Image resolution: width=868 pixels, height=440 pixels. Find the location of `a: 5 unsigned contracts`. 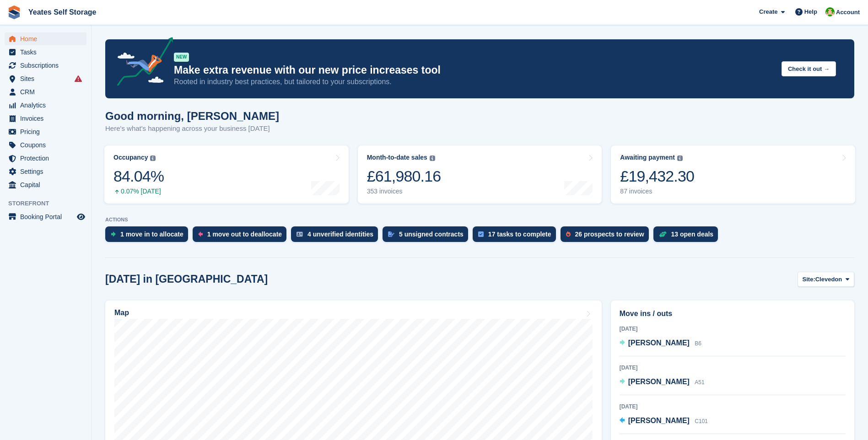

a: 5 unsigned contracts is located at coordinates (427, 237).